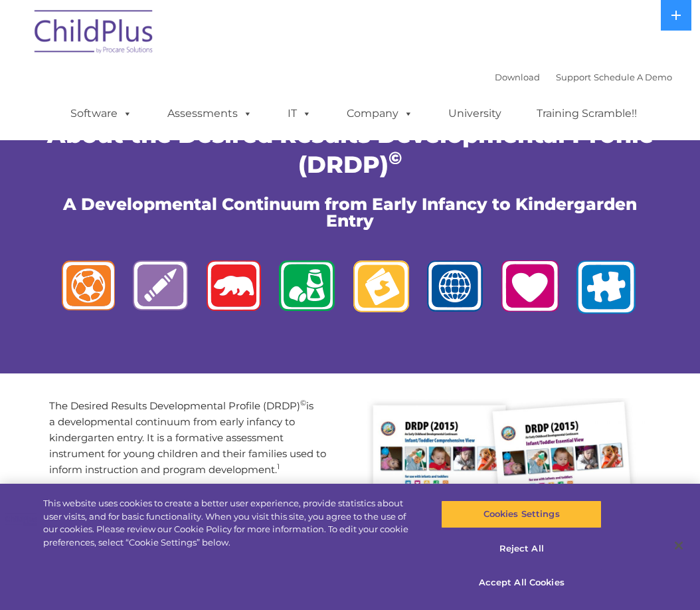 Image resolution: width=700 pixels, height=610 pixels. Describe the element at coordinates (299, 114) in the screenshot. I see `a: IT` at that location.